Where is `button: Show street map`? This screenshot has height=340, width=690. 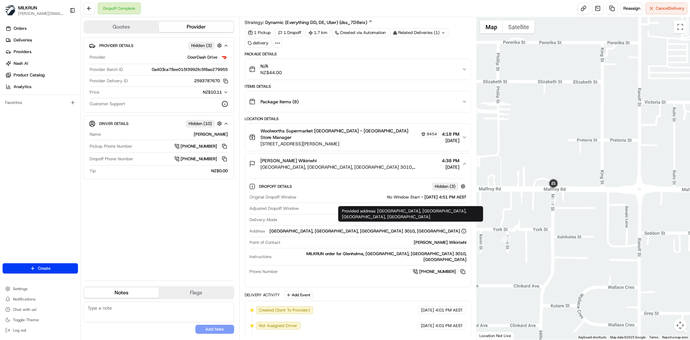 button: Show street map is located at coordinates (491, 27).